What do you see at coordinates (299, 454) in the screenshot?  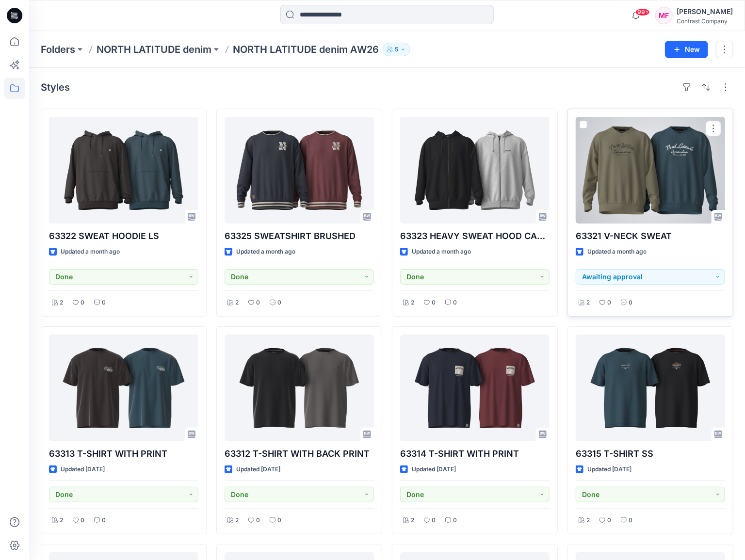 I see `p: 63312 T-SHIRT WITH BACK PRINT` at bounding box center [299, 454].